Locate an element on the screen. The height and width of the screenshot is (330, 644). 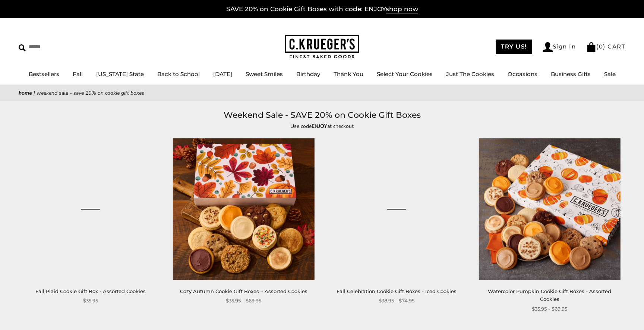
img: Bag is located at coordinates (591, 47).